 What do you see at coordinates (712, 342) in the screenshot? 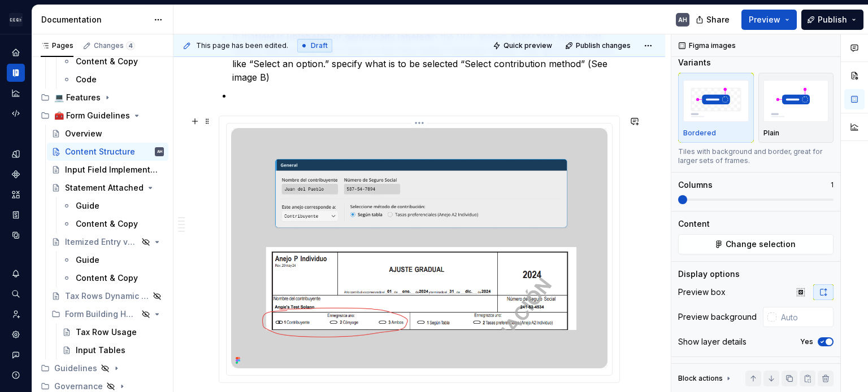
I see `div: Show layer details` at bounding box center [712, 342].